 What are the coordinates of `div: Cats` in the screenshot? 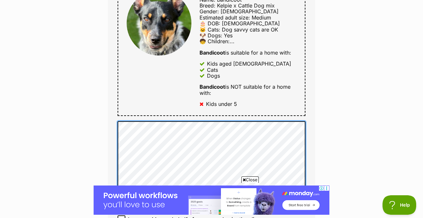 It's located at (213, 70).